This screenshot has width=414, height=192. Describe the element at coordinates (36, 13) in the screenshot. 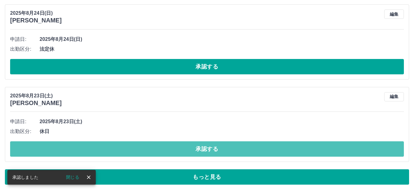

I see `p: 2025年8月24日(日)` at that location.